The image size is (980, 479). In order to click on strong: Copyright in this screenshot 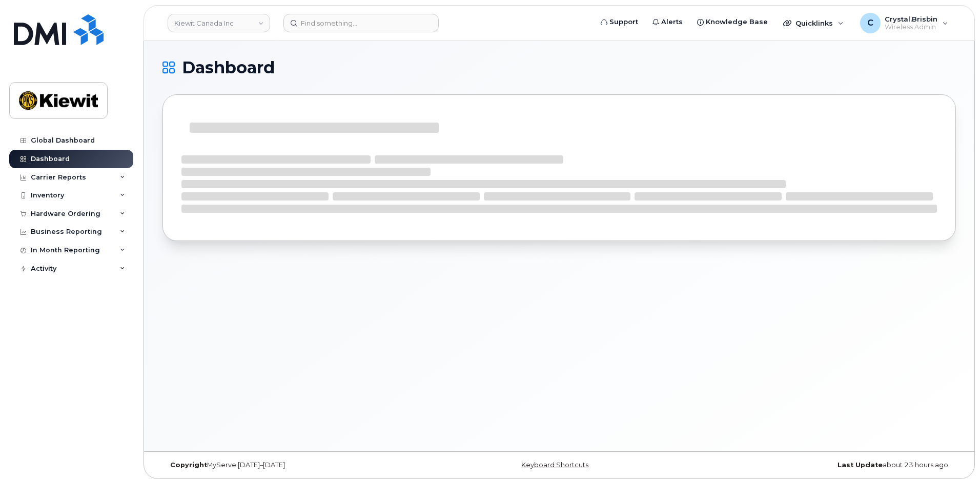, I will do `click(189, 465)`.